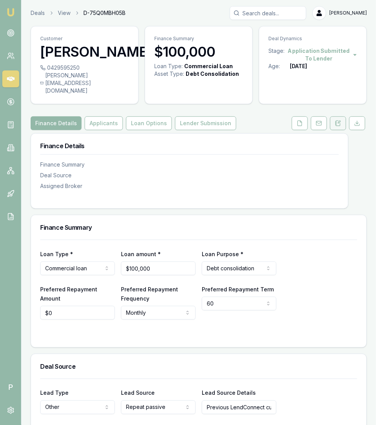 The image size is (376, 425). Describe the element at coordinates (279, 66) in the screenshot. I see `div: Age:` at that location.